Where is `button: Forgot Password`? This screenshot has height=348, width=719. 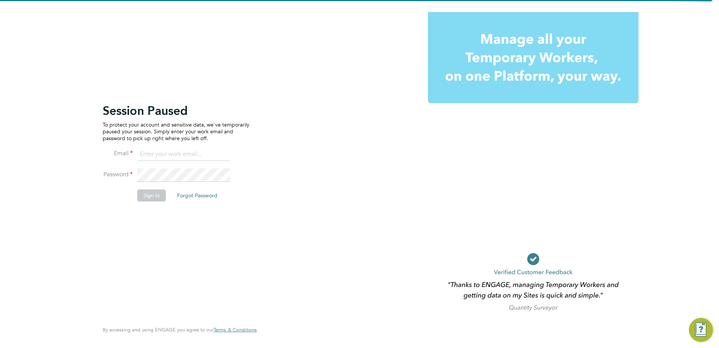 button: Forgot Password is located at coordinates (197, 195).